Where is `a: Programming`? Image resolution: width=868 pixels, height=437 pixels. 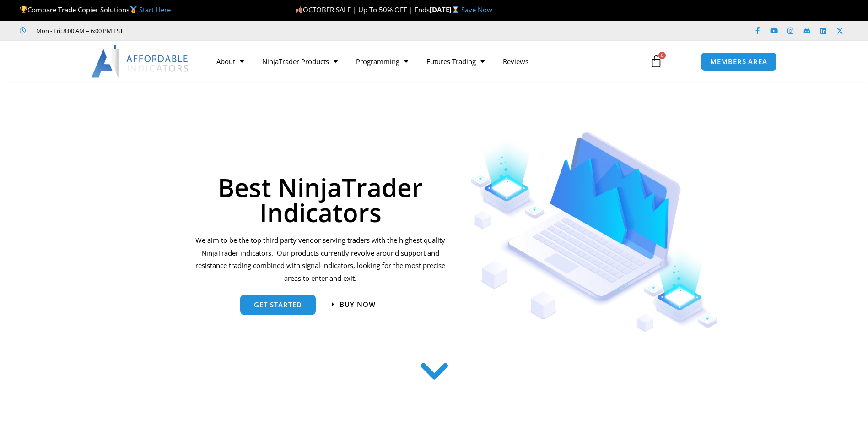
a: Programming is located at coordinates (383, 61).